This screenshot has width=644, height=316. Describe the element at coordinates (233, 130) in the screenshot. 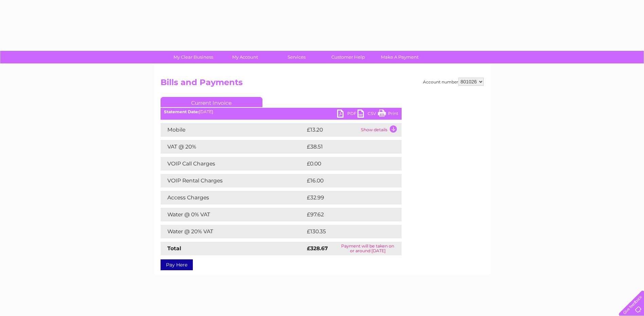

I see `td: Mobile` at that location.